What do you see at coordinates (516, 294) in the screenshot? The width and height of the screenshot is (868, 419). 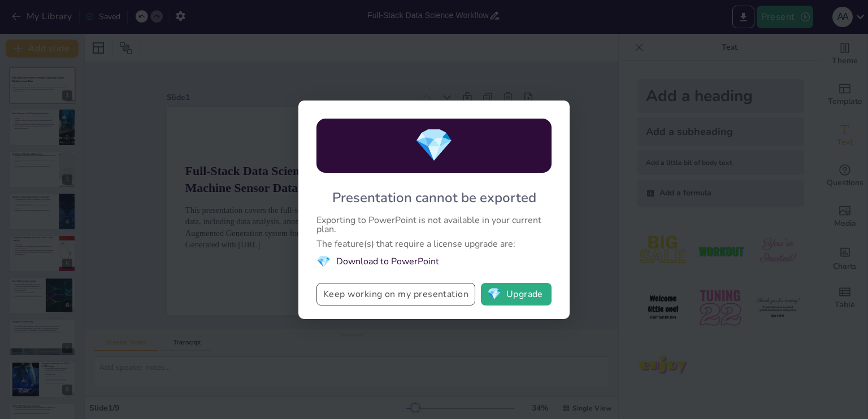 I see `button: diamondUpgrade` at bounding box center [516, 294].